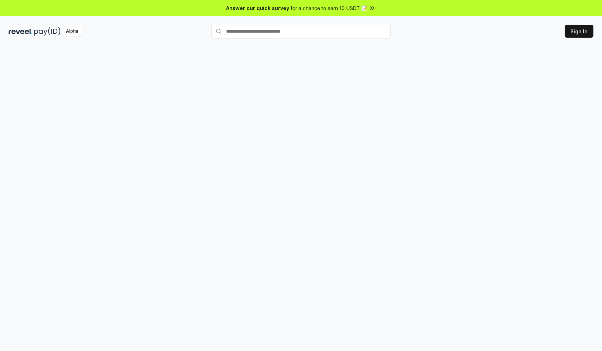 Image resolution: width=602 pixels, height=351 pixels. Describe the element at coordinates (47, 31) in the screenshot. I see `img: pay_id` at that location.